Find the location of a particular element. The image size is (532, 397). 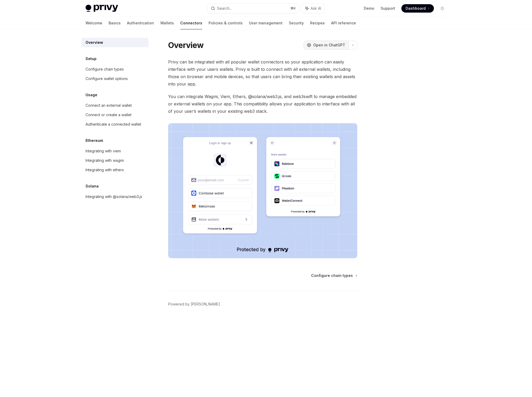

a: API reference is located at coordinates (344, 23).